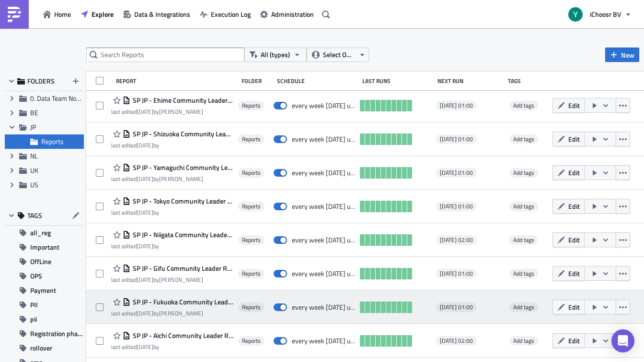  I want to click on img: Avatar, so click(576, 14).